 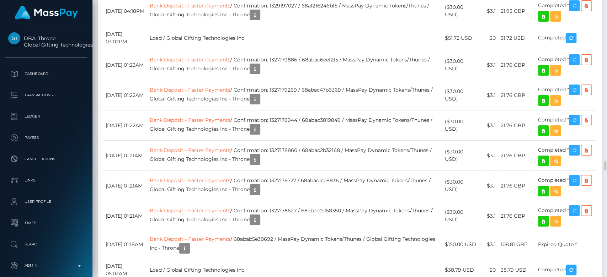 What do you see at coordinates (566, 245) in the screenshot?
I see `td: Expired Quote *` at bounding box center [566, 245].